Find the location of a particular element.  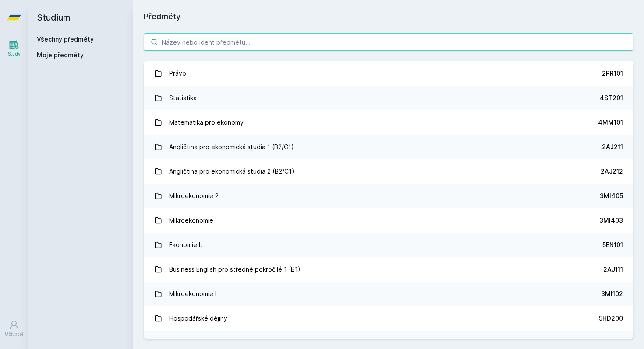

div: 2PR101 is located at coordinates (612, 73).